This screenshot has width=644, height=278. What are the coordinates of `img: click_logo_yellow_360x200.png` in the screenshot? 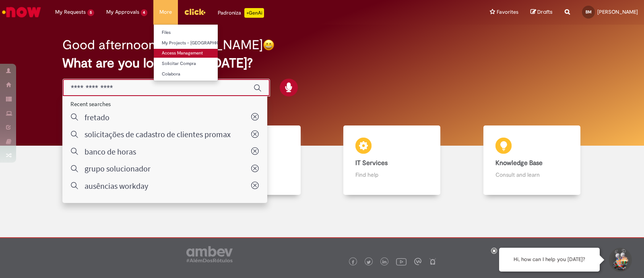 It's located at (195, 12).